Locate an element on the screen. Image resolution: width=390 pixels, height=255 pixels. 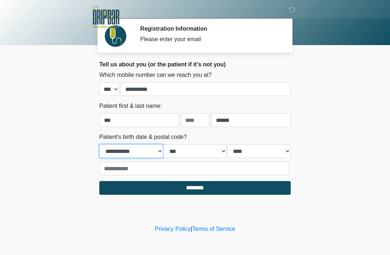
img: Agent Avatar is located at coordinates (115, 36).